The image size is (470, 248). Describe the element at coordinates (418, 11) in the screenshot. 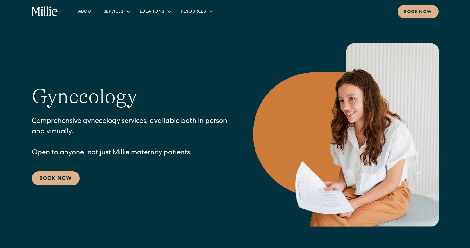

I see `a: Book now` at that location.